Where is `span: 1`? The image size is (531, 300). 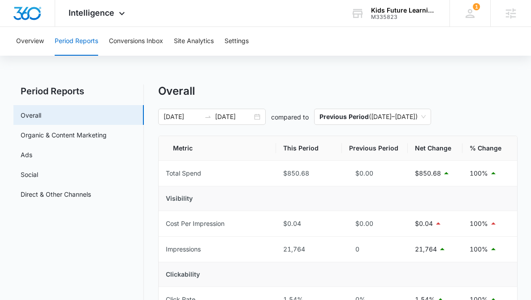 span: 1 is located at coordinates (477, 7).